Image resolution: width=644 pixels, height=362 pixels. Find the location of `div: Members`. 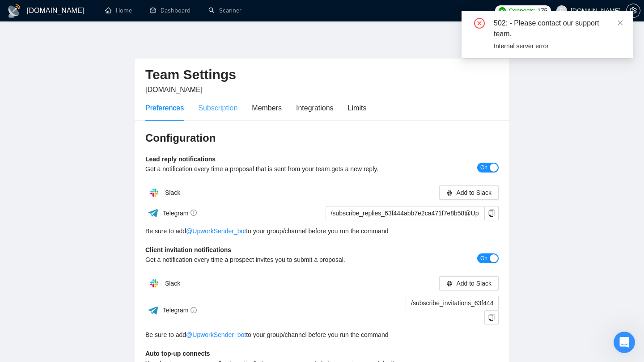

div: Members is located at coordinates (267, 108).